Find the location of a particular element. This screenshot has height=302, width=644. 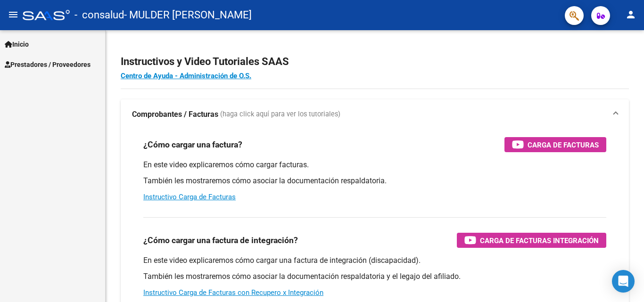

a: Instructivo Carga de Facturas is located at coordinates (190, 197).